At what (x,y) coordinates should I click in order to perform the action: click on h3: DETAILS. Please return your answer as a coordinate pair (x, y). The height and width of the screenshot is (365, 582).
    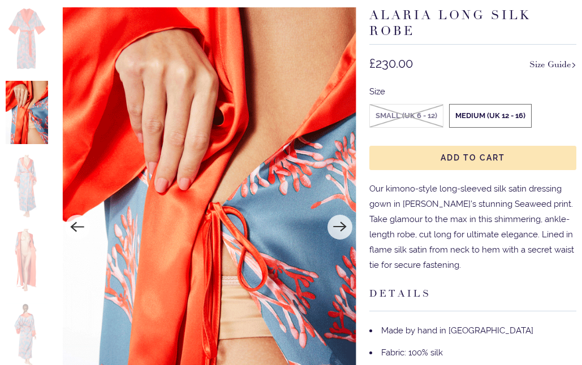
    Looking at the image, I should click on (473, 298).